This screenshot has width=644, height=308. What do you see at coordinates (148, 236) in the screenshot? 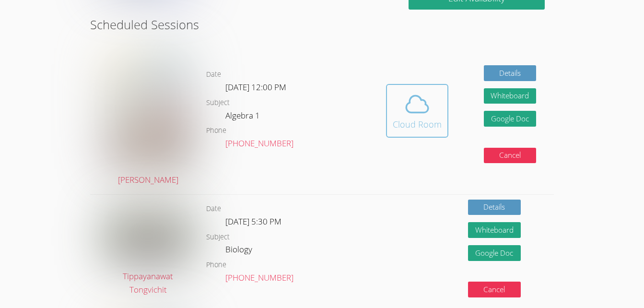
I see `img: IMG_0561.jpeg` at bounding box center [148, 236].